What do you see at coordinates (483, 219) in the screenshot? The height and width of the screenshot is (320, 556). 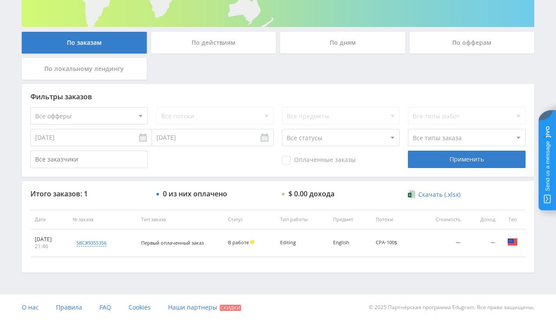 I see `th: Доход` at bounding box center [483, 219].